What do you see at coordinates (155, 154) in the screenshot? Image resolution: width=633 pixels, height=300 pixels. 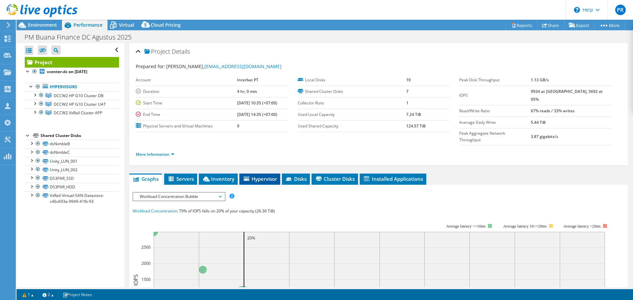 I see `a: More Information` at bounding box center [155, 154].